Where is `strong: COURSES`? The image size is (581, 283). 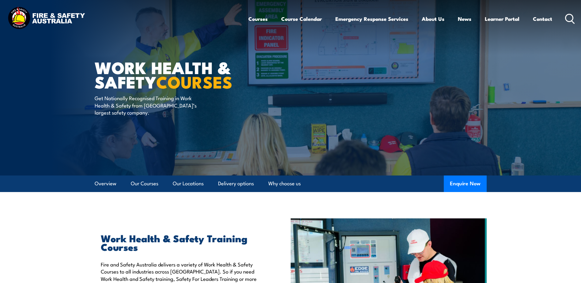
strong: COURSES is located at coordinates (194, 81).